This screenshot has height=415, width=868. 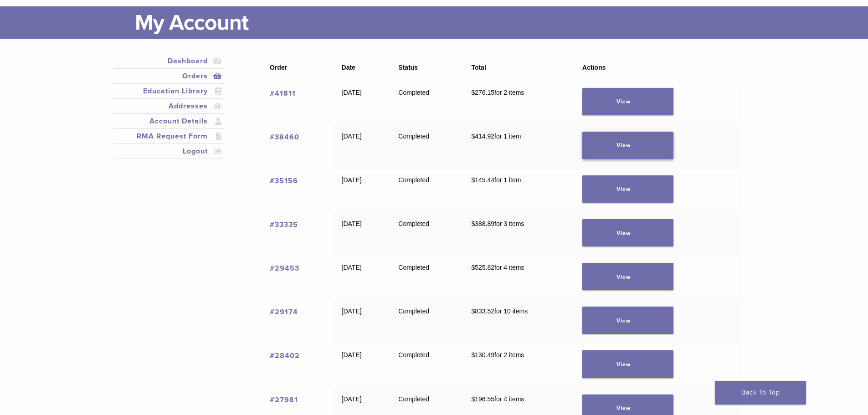 What do you see at coordinates (518, 322) in the screenshot?
I see `td: for 10 items` at bounding box center [518, 322].